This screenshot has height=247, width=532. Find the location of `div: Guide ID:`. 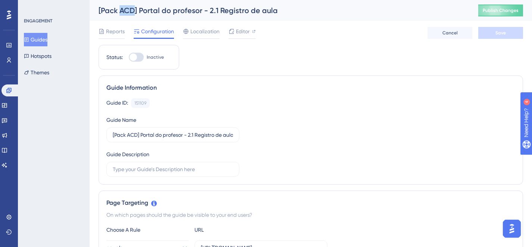

div: Guide ID: is located at coordinates (117, 103).